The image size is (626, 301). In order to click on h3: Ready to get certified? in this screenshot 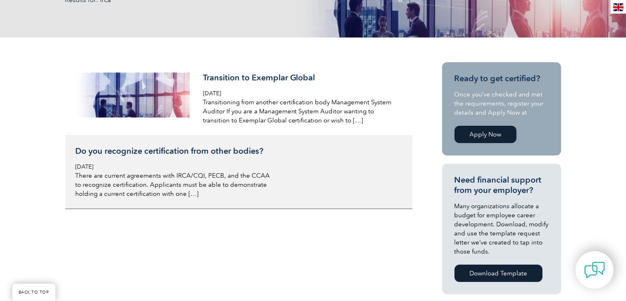, I will do `click(501, 78)`.